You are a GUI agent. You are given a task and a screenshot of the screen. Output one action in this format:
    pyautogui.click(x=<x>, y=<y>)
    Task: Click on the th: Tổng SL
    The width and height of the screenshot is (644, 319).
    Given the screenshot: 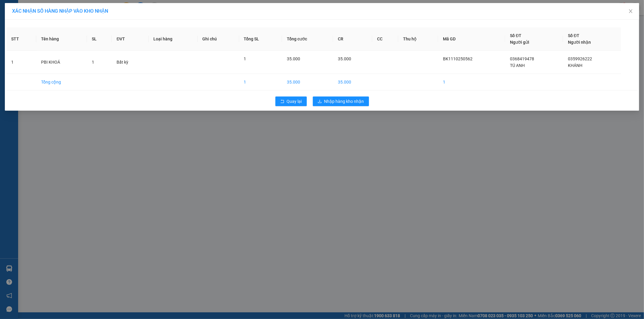 What is the action you would take?
    pyautogui.click(x=260, y=39)
    